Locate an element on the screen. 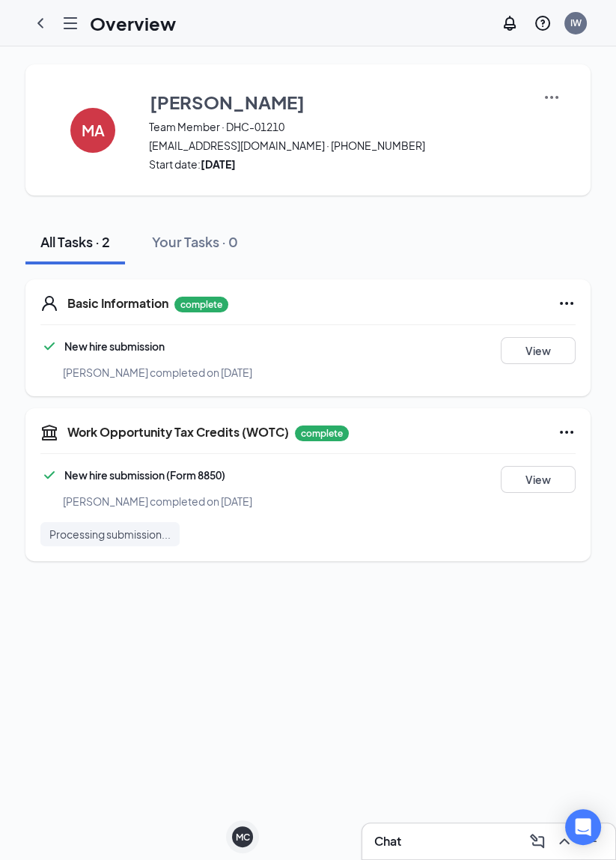  h1: Overview is located at coordinates (133, 23).